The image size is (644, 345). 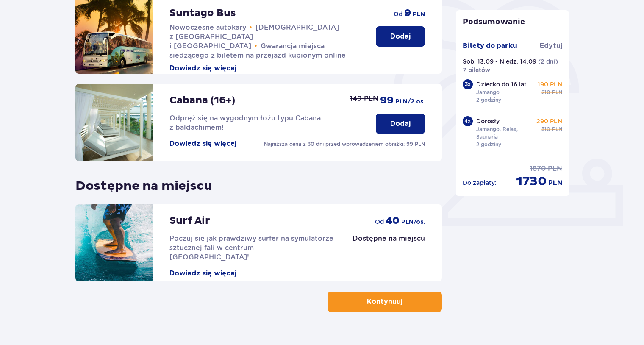 What do you see at coordinates (468, 84) in the screenshot?
I see `div: 3 x` at bounding box center [468, 84].